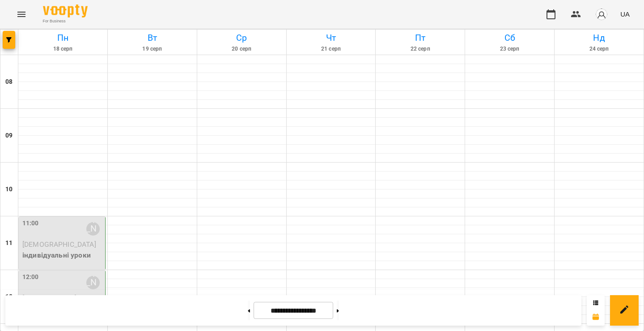  Describe the element at coordinates (241, 38) in the screenshot. I see `h6: Ср` at that location.